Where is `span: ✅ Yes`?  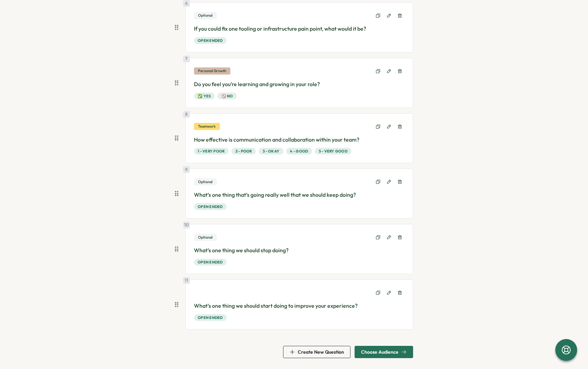
span: ✅ Yes is located at coordinates (204, 96).